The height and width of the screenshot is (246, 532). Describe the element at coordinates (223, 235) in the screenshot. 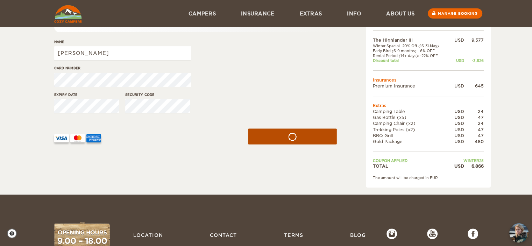

I see `a: Contact` at that location.